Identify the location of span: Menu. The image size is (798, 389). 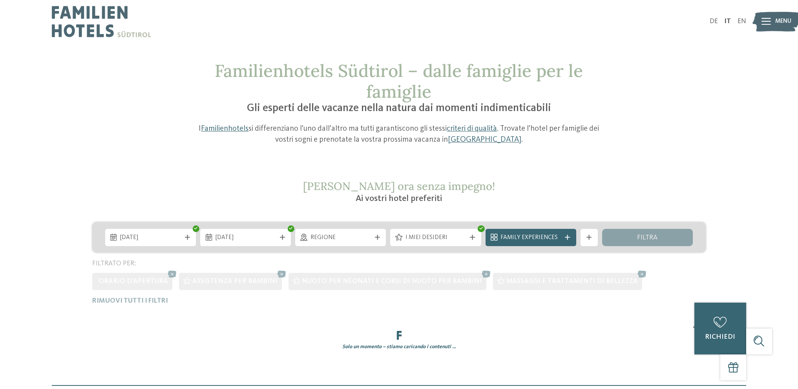
(783, 22).